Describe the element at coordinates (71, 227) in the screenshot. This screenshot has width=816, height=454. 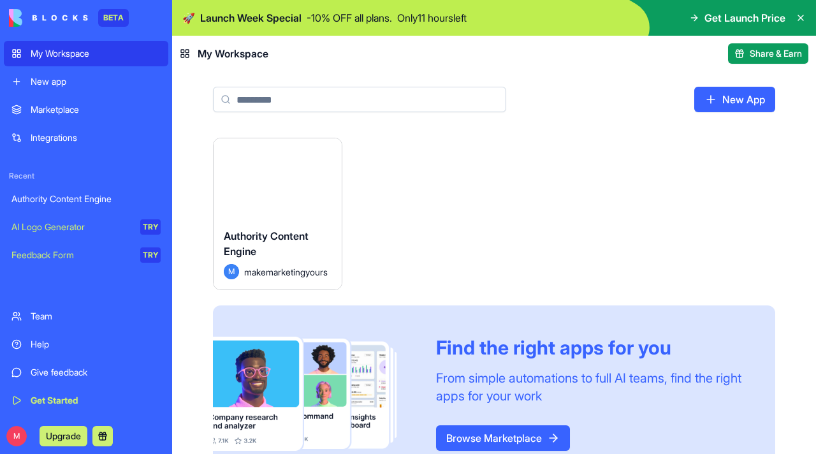
I see `div: AI Logo Generator` at that location.